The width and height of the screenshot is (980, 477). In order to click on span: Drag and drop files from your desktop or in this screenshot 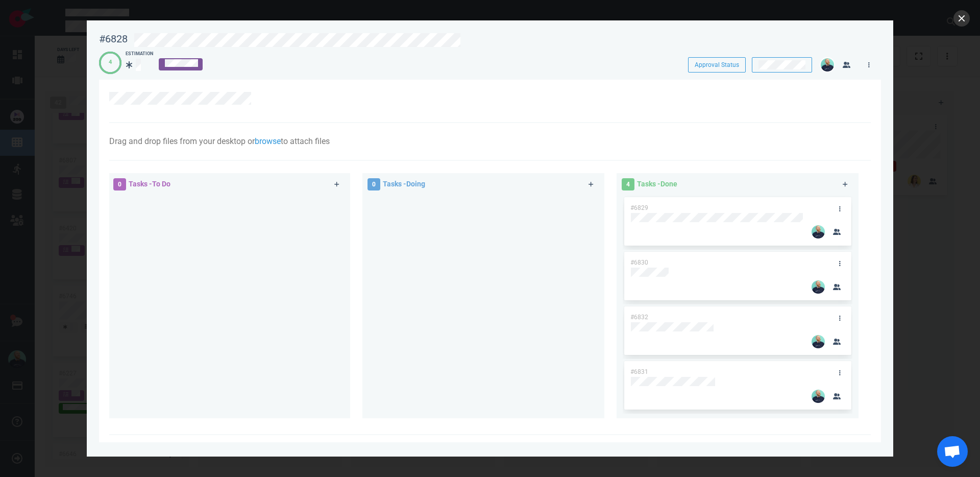, I will do `click(182, 141)`.